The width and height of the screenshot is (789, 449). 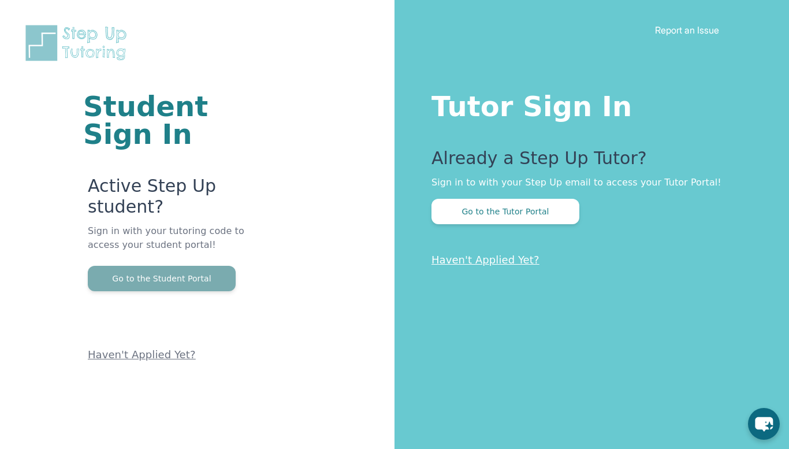 What do you see at coordinates (505, 211) in the screenshot?
I see `button: Go to the Tutor Portal` at bounding box center [505, 211].